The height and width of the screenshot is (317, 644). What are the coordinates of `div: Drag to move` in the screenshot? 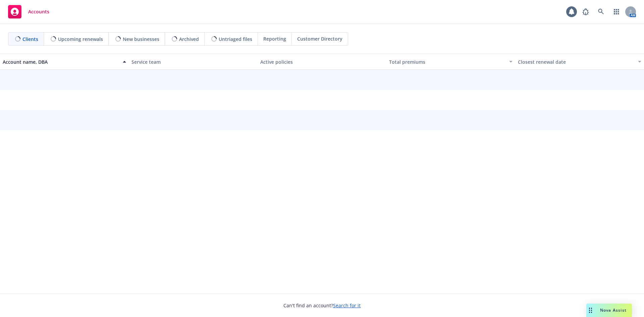 It's located at (590, 310).